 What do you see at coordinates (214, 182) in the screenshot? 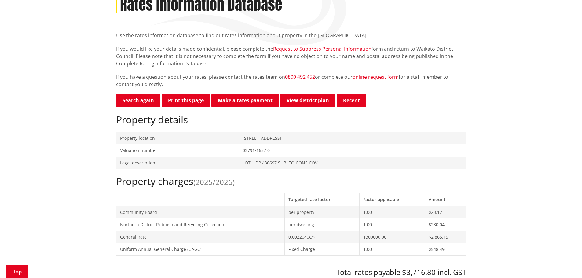
I see `span: (2025/2026)` at bounding box center [214, 182].